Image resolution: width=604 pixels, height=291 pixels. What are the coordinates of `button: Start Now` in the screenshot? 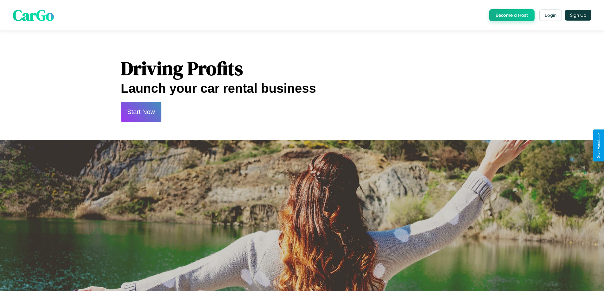 It's located at (141, 112).